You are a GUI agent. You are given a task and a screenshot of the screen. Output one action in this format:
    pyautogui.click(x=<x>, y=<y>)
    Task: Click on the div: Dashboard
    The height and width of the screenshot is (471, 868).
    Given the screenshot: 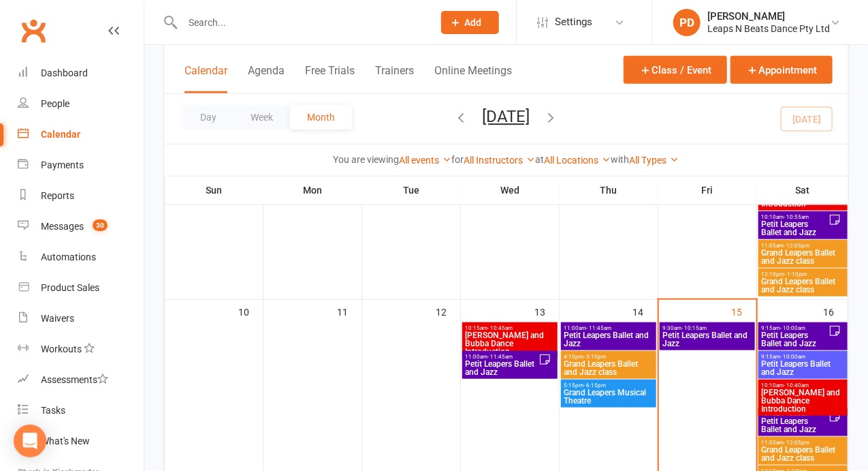 What is the action you would take?
    pyautogui.click(x=64, y=73)
    